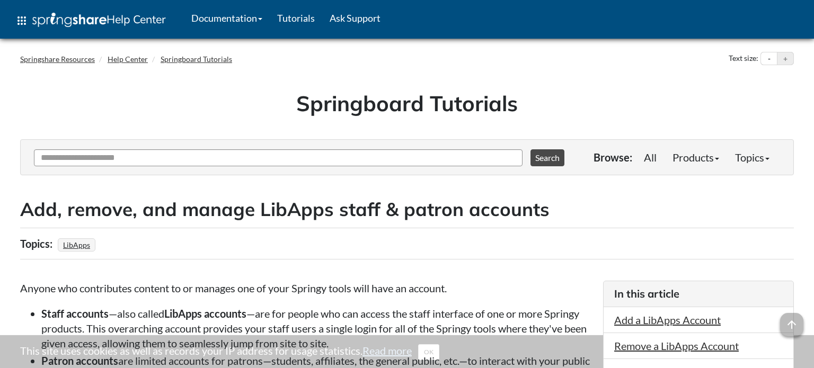  What do you see at coordinates (91, 21) in the screenshot?
I see `a: apps Help Center` at bounding box center [91, 21].